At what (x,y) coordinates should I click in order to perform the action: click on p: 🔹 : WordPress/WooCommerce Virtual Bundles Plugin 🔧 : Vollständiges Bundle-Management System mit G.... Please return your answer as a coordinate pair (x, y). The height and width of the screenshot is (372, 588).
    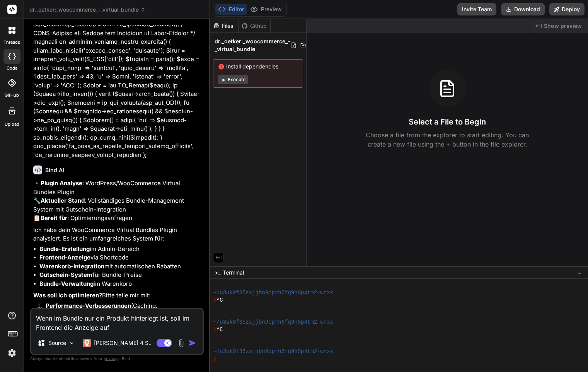
    Looking at the image, I should click on (117, 201).